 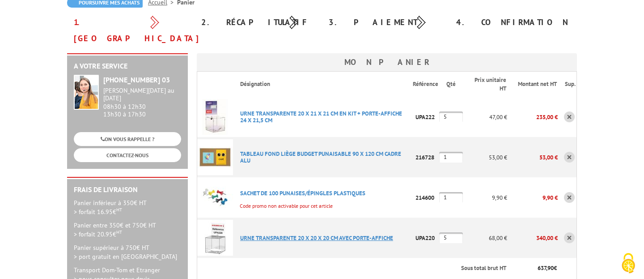 What do you see at coordinates (426, 84) in the screenshot?
I see `p: Référence` at bounding box center [426, 84].